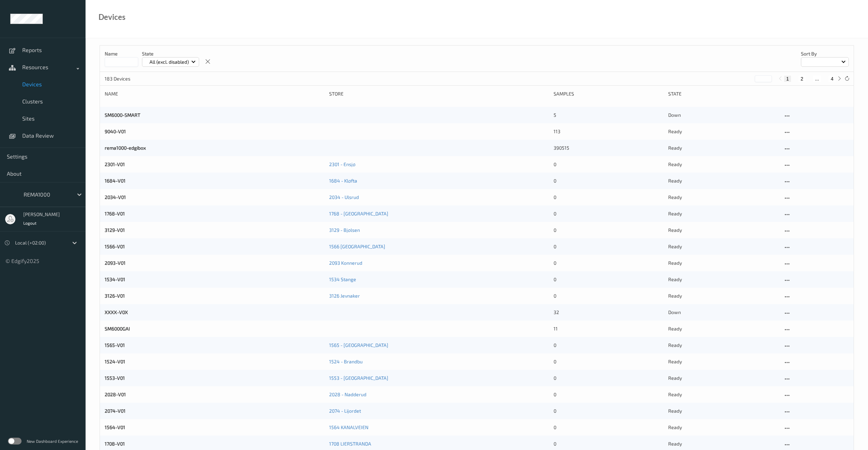  What do you see at coordinates (831, 78) in the screenshot?
I see `button: 4` at bounding box center [831, 78].